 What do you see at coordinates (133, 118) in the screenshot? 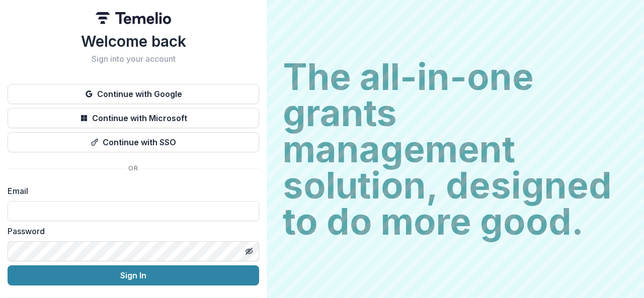
I see `button: Continue with Microsoft` at bounding box center [133, 118].